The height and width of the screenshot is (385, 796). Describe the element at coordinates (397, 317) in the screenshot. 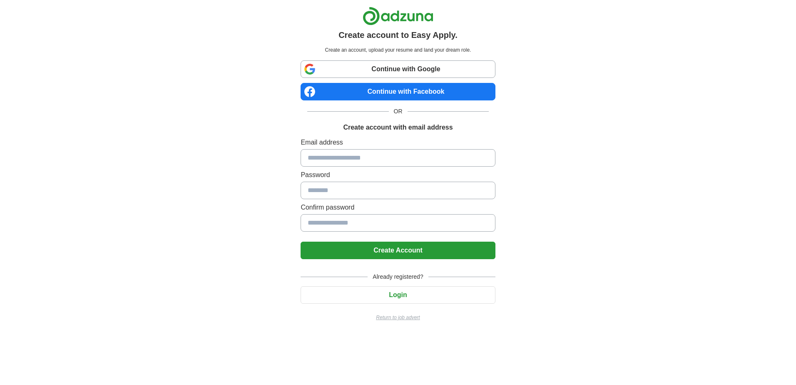

I see `p: Return to job advert` at that location.